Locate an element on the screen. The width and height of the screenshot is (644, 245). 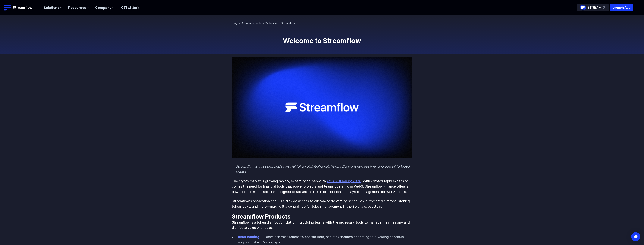
span: Resources is located at coordinates (77, 8).